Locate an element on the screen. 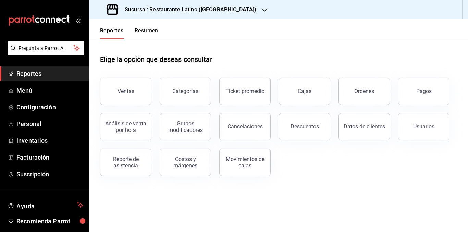  button: Ticket promedio is located at coordinates (245, 91).